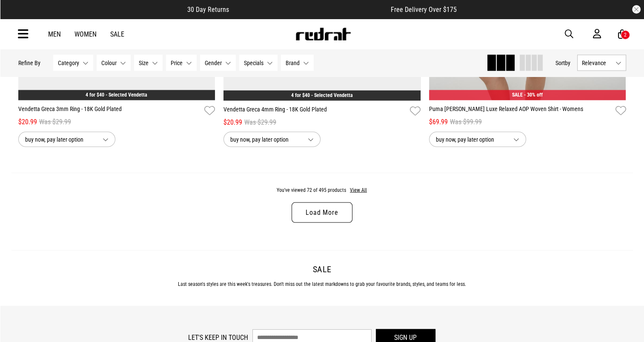 This screenshot has width=644, height=342. I want to click on a: Men, so click(54, 34).